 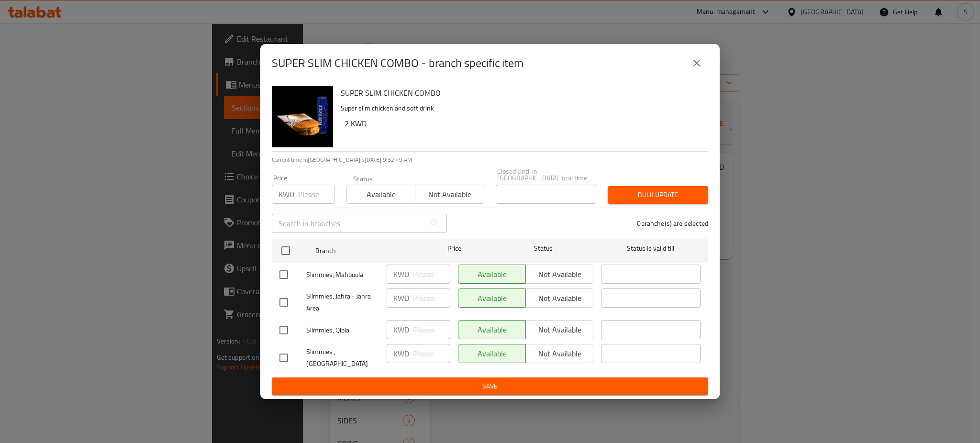 What do you see at coordinates (523, 123) in the screenshot?
I see `h6: 2 KWD` at bounding box center [523, 123].